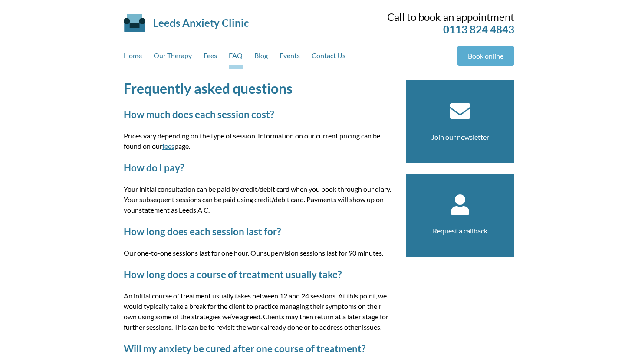 This screenshot has width=638, height=364. I want to click on h2: How much does each session cost?, so click(259, 114).